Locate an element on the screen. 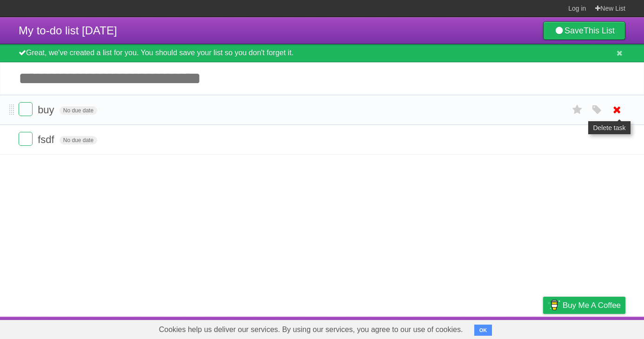 The height and width of the screenshot is (339, 644). a: Terms is located at coordinates (510, 328).